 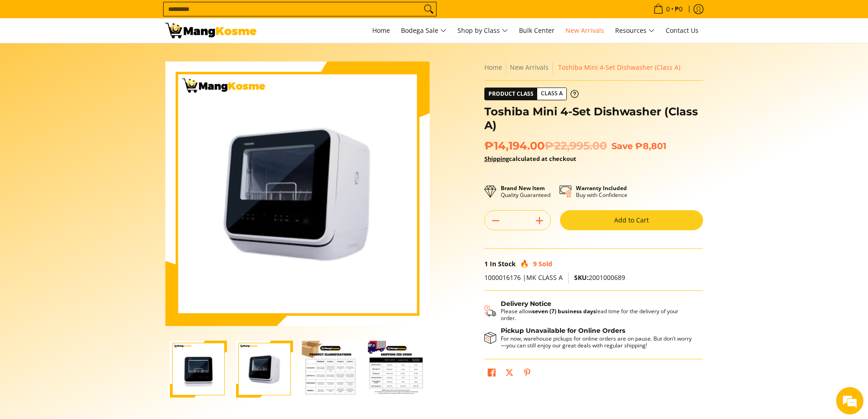 What do you see at coordinates (622, 146) in the screenshot?
I see `span: Save` at bounding box center [622, 146].